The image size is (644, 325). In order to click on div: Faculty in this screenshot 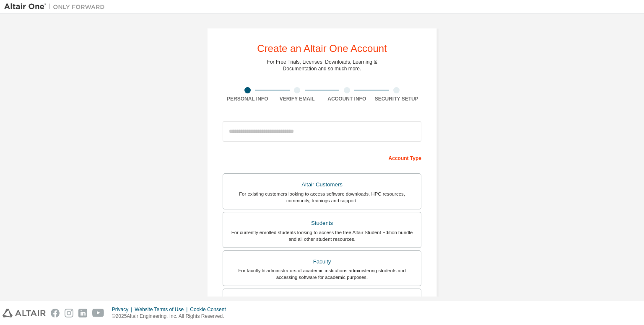, I will do `click(322, 262)`.